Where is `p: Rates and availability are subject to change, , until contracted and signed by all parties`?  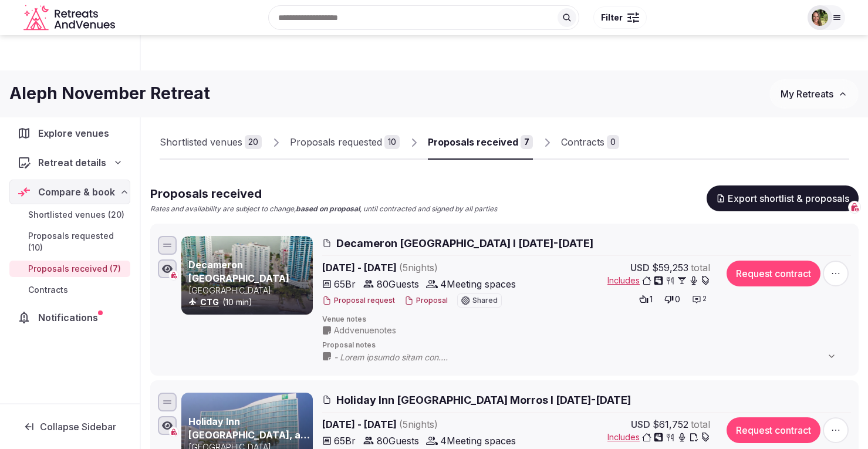 p: Rates and availability are subject to change, , until contracted and signed by all parties is located at coordinates (323, 209).